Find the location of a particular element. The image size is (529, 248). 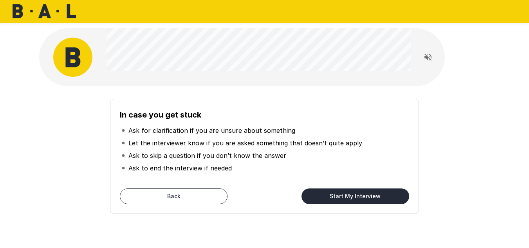

img: bal_avatar.png is located at coordinates (73, 57).